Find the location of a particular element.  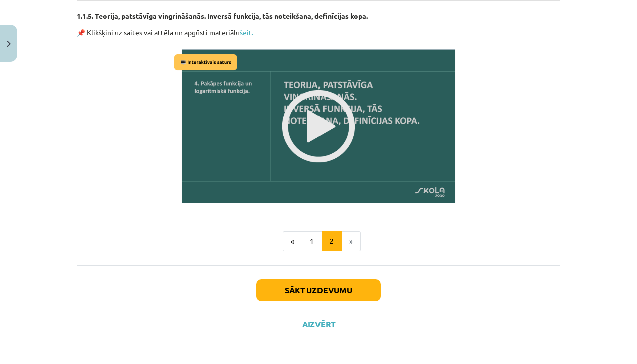

button: Sākt uzdevumu is located at coordinates (318, 291).